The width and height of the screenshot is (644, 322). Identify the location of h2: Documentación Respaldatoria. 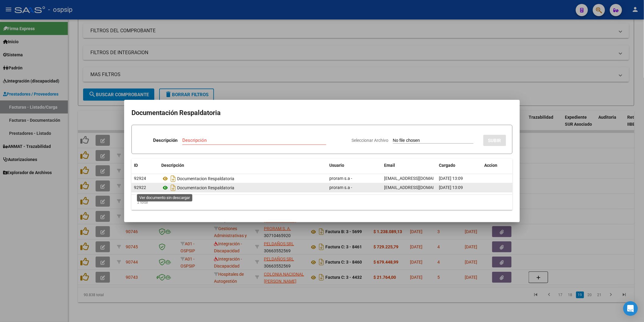
(322, 113).